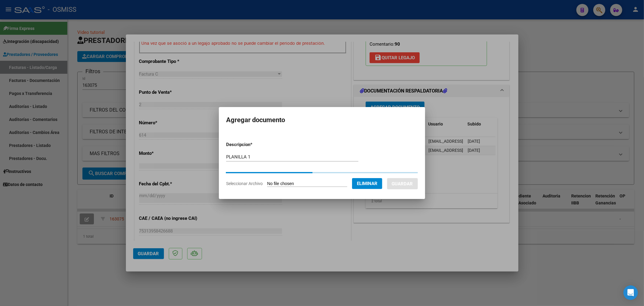 This screenshot has width=644, height=306. What do you see at coordinates (245, 184) in the screenshot?
I see `span: Seleccionar Archivo` at bounding box center [245, 184].